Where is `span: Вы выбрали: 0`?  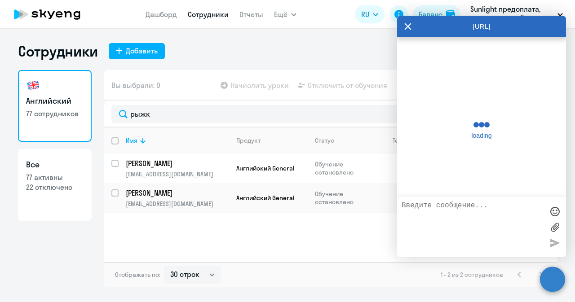 span: Вы выбрали: 0 is located at coordinates (136, 85).